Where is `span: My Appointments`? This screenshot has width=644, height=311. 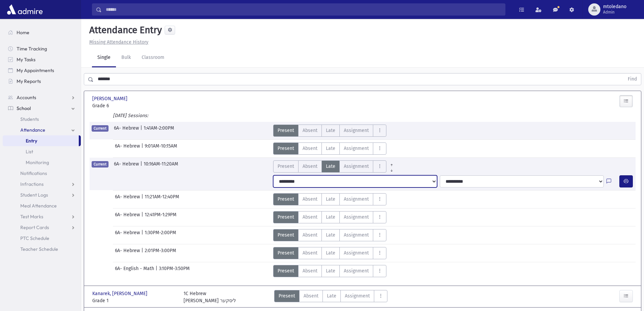 span: My Appointments is located at coordinates (35, 71).